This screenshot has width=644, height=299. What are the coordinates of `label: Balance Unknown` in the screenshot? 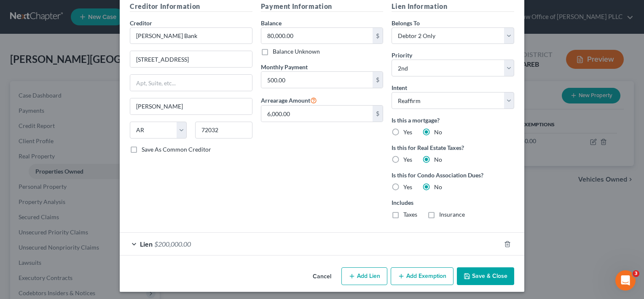 It's located at (296, 52).